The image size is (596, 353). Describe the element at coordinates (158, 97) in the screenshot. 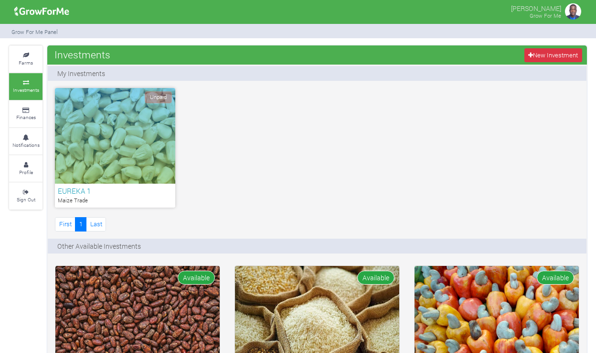

I see `span: Unpaid` at that location.